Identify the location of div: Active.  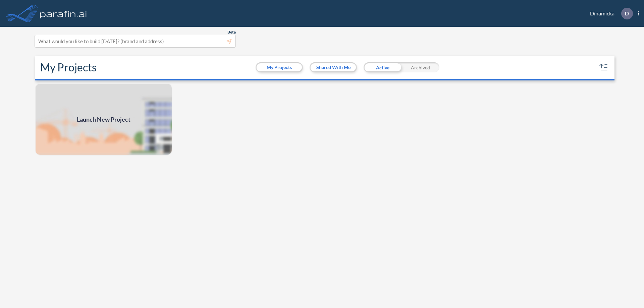
(382, 67).